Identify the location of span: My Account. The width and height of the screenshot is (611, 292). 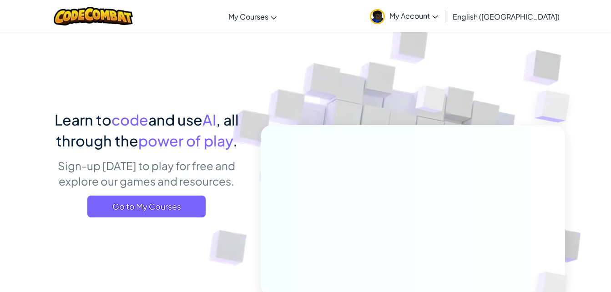
(413, 15).